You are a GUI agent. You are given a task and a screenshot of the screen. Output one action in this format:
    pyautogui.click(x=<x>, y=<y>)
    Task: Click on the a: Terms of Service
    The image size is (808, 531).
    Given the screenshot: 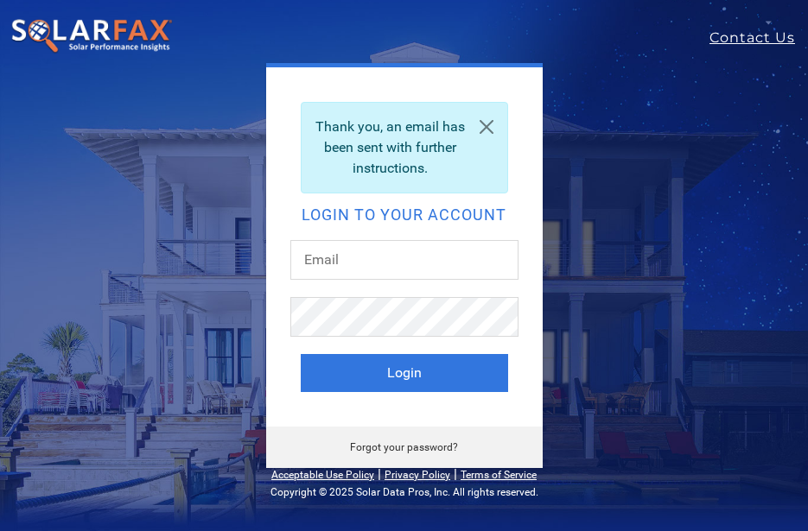 What is the action you would take?
    pyautogui.click(x=498, y=475)
    